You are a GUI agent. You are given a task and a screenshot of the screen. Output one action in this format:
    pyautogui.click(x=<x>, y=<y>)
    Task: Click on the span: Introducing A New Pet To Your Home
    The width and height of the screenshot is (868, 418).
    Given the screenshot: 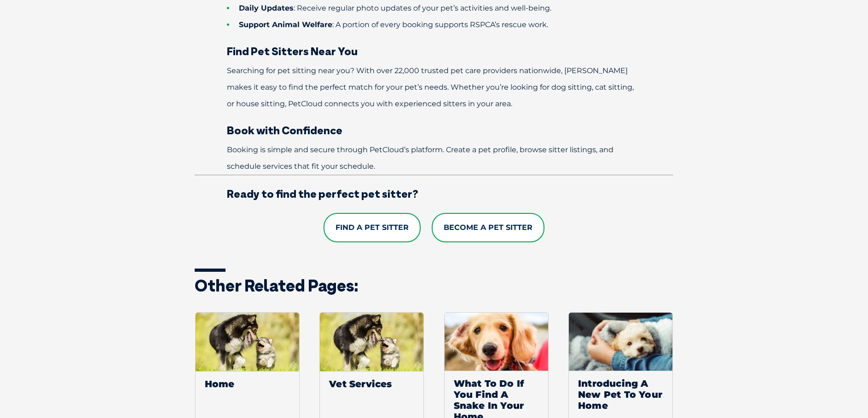 What is the action you would take?
    pyautogui.click(x=620, y=394)
    